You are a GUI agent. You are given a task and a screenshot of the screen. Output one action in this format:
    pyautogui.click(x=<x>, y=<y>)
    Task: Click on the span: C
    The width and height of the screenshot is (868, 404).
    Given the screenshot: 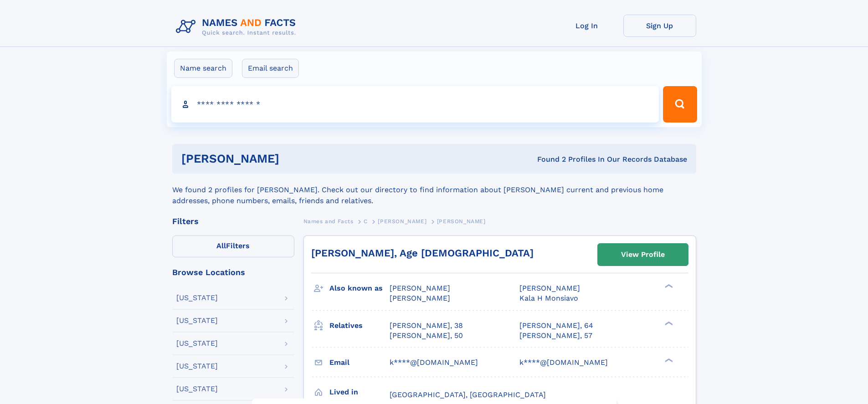 What is the action you would take?
    pyautogui.click(x=366, y=221)
    